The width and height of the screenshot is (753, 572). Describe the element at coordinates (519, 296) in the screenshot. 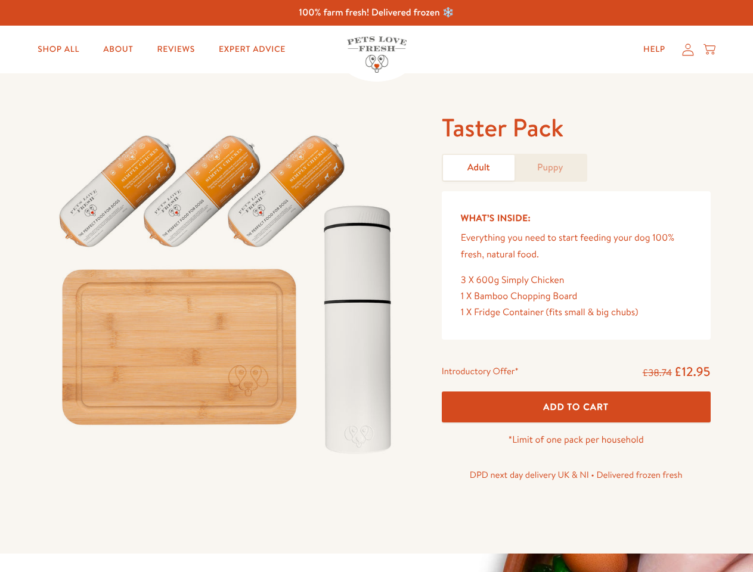

I see `span: 1 X Bamboo Chopping Board` at that location.